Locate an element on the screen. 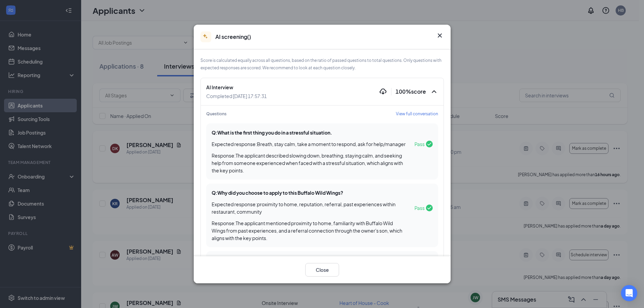  span: Score is calculated equally across all questions, based on the ratio of passed questions to total... is located at coordinates (321, 64).